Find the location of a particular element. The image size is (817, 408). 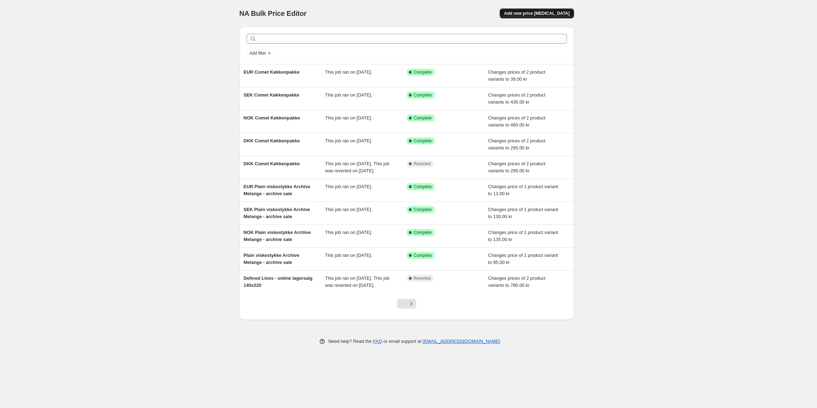

span: EUR Comet Køkkenpakke is located at coordinates (271, 72).